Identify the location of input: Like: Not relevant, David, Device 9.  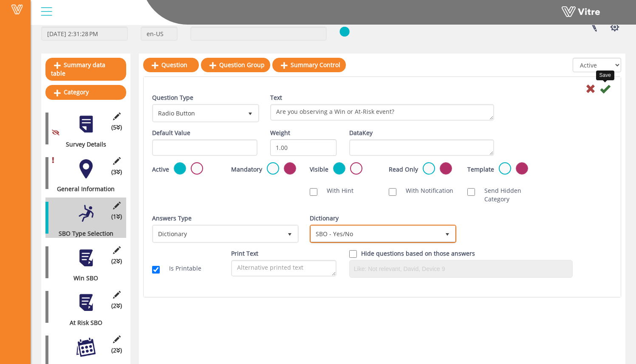
(461, 269).